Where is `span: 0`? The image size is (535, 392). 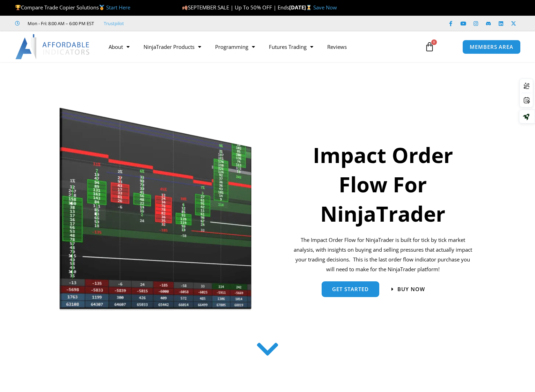 span: 0 is located at coordinates (434, 42).